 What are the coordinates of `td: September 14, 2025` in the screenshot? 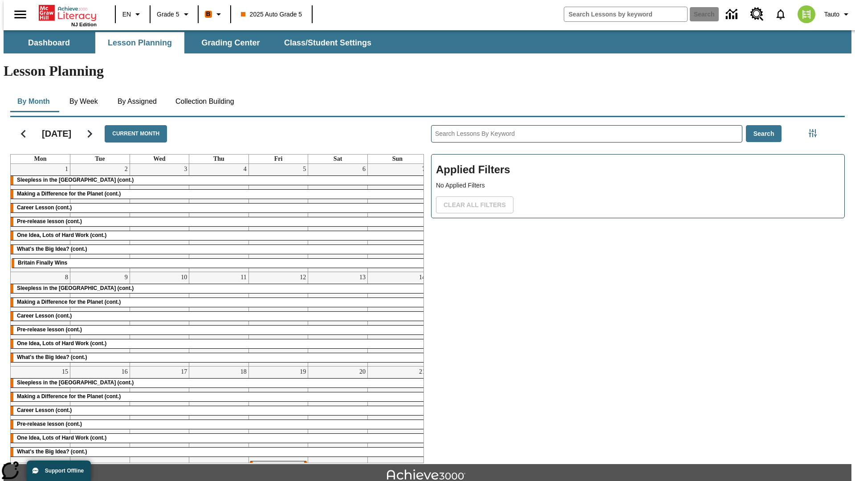 It's located at (397, 319).